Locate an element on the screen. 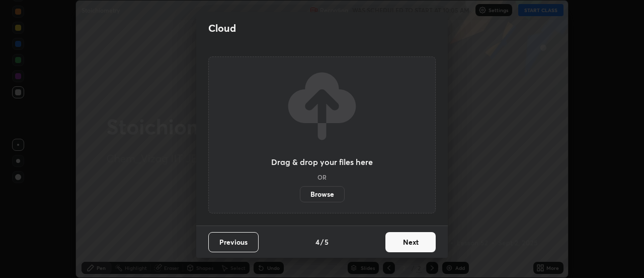 This screenshot has height=278, width=644. h2: Cloud is located at coordinates (222, 28).